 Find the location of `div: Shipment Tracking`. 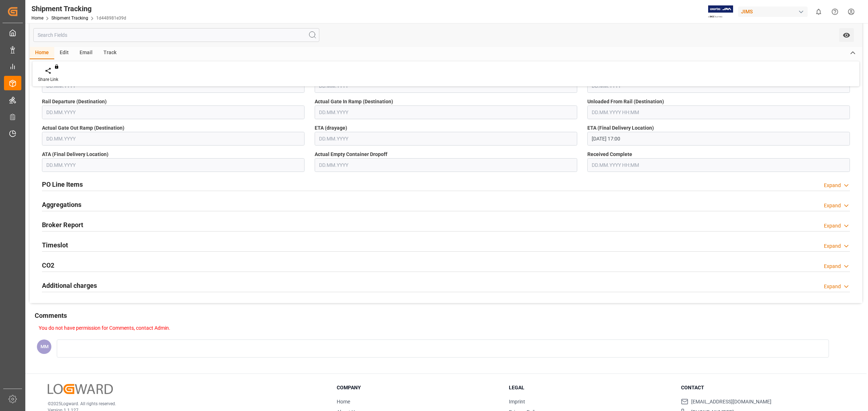

div: Shipment Tracking is located at coordinates (79, 8).